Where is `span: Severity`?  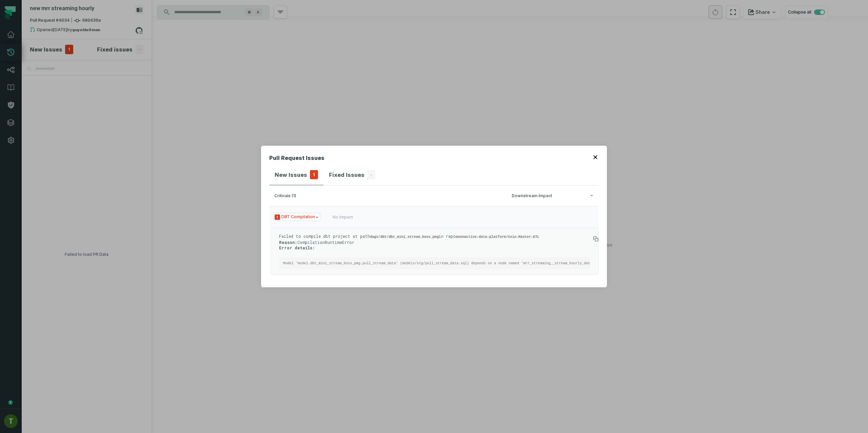 span: Severity is located at coordinates (278, 217).